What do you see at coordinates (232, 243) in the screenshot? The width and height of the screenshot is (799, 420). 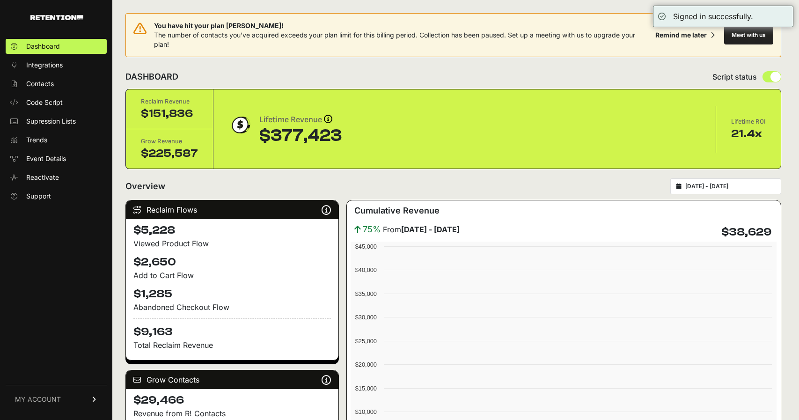 I see `div: Viewed Product Flow` at bounding box center [232, 243].